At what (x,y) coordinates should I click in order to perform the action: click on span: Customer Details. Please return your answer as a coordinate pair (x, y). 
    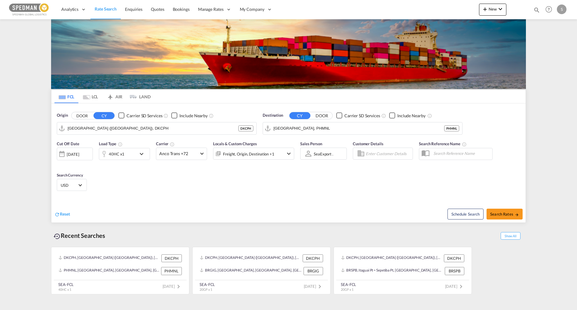
    Looking at the image, I should click on (368, 144).